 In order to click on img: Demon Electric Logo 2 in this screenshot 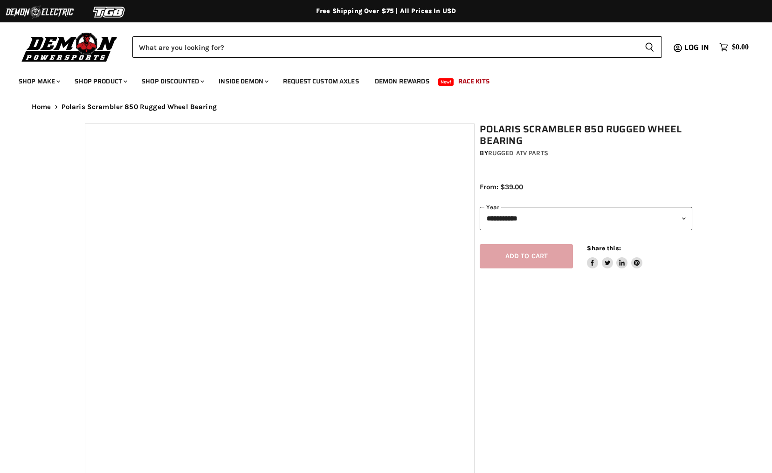, I will do `click(40, 12)`.